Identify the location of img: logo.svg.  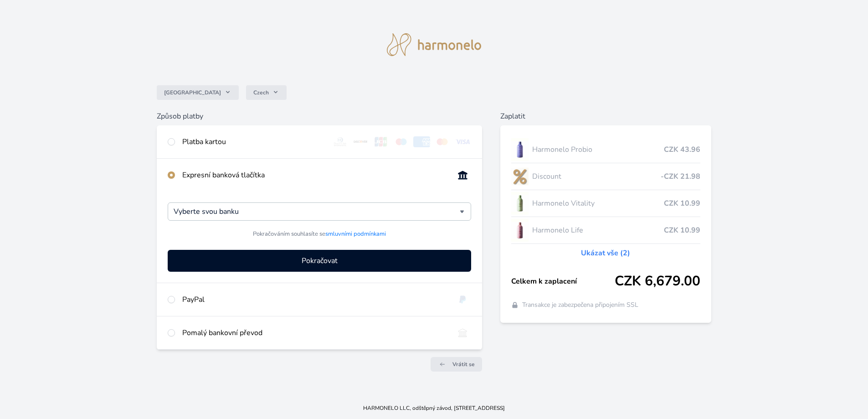
(434, 45).